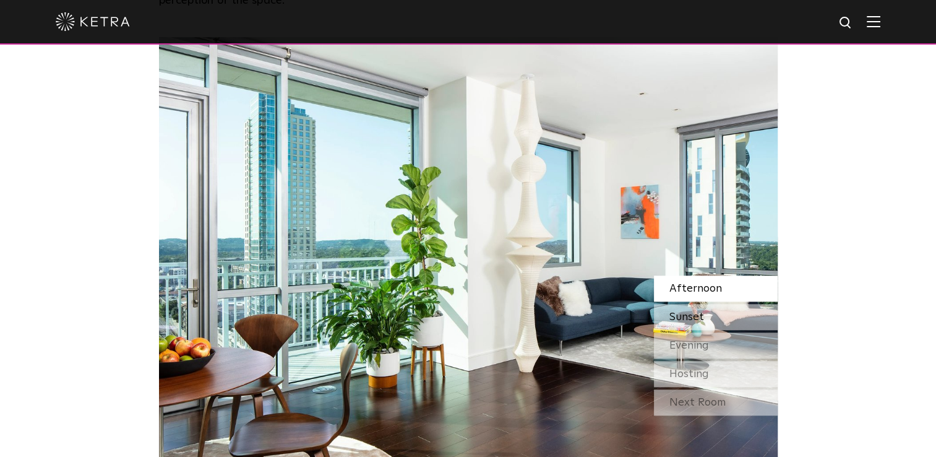 The height and width of the screenshot is (457, 936). What do you see at coordinates (716, 402) in the screenshot?
I see `div: Next Room` at bounding box center [716, 402].